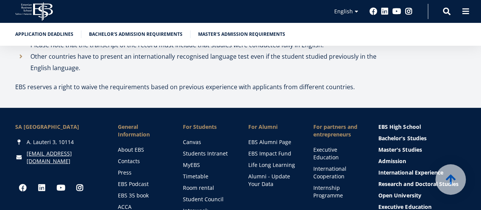 This screenshot has width=481, height=210. Describe the element at coordinates (136, 34) in the screenshot. I see `a: Bachelor's admission requirements` at that location.